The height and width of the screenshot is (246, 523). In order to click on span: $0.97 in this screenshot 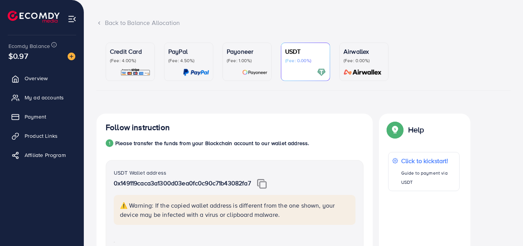, I will do `click(18, 56)`.